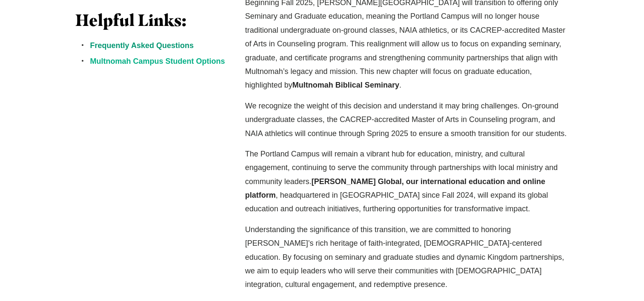 The height and width of the screenshot is (301, 644). I want to click on a: Multnomah Campus Student Options, so click(158, 61).